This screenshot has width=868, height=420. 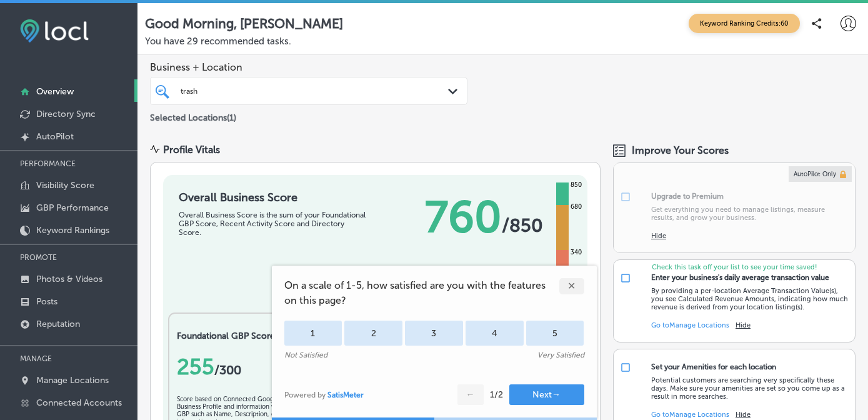 What do you see at coordinates (561, 355) in the screenshot?
I see `div: Very Satisfied` at bounding box center [561, 355].